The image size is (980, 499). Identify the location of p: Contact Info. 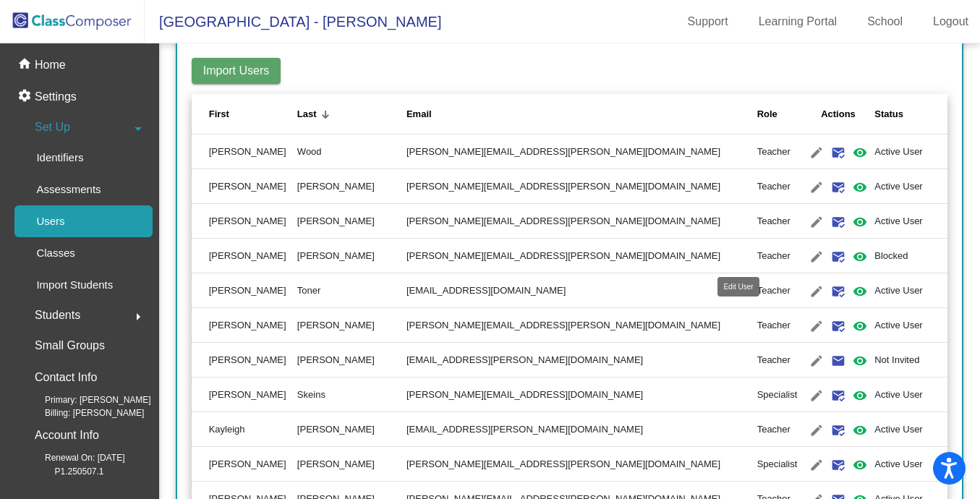
(66, 378).